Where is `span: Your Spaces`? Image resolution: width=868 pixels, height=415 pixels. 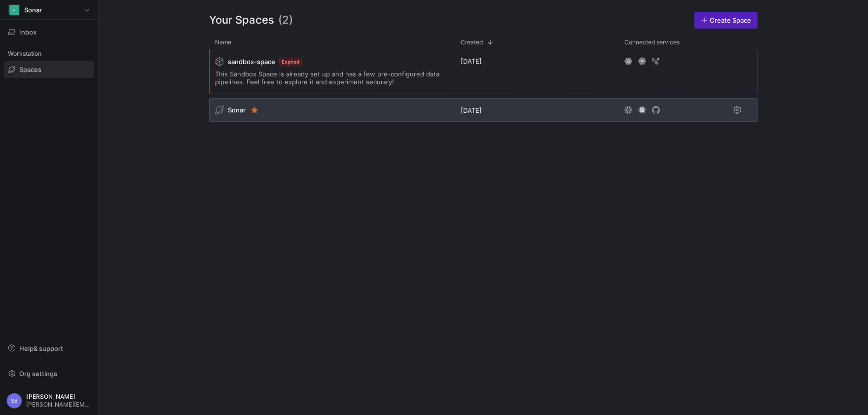 span: Your Spaces is located at coordinates (241, 20).